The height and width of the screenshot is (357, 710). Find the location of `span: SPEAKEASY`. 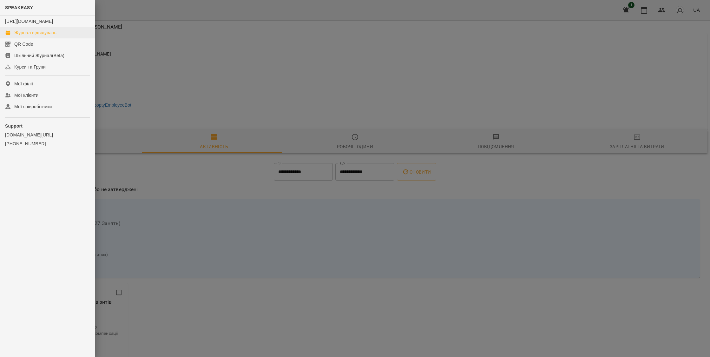

span: SPEAKEASY is located at coordinates (19, 8).